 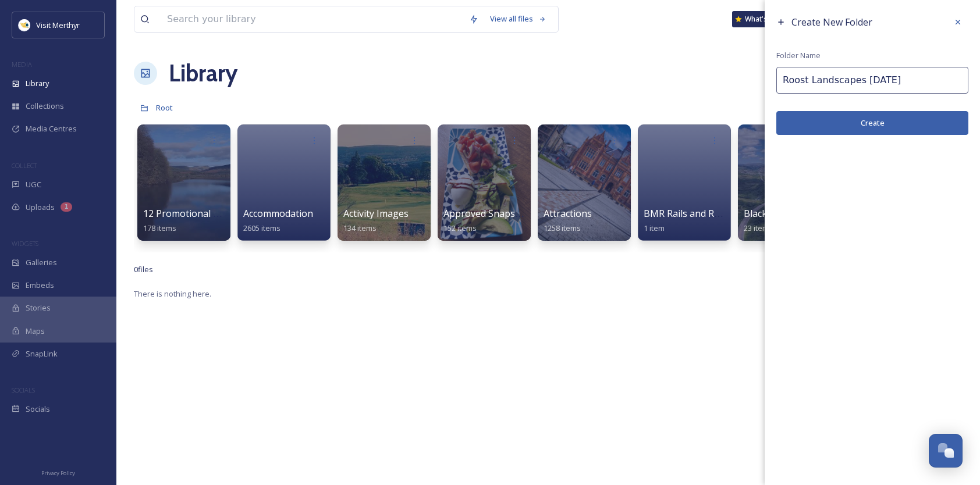 I want to click on span: Create New Folder, so click(x=832, y=22).